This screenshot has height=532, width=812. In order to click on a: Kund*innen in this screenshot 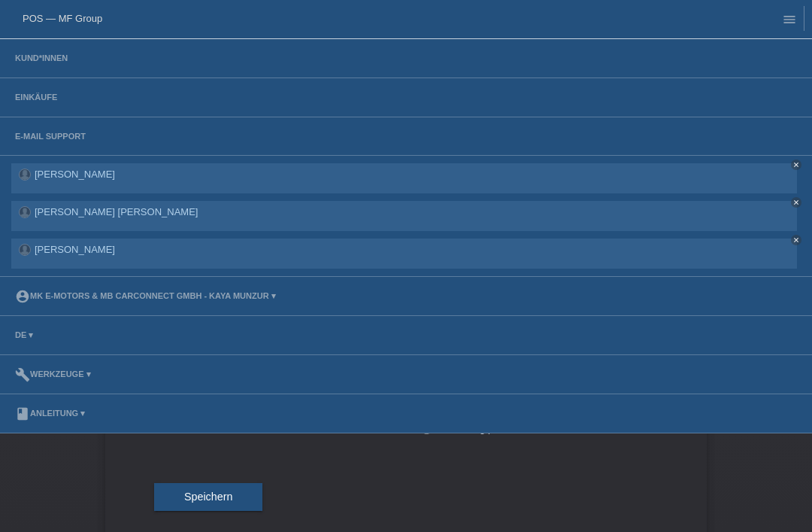, I will do `click(42, 58)`.